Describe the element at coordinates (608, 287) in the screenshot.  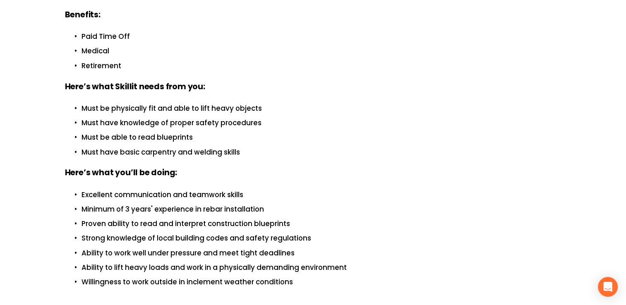
I see `div: Open Intercom Messenger` at that location.